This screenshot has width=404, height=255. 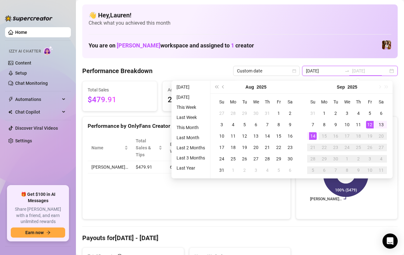 What do you see at coordinates (324, 147) in the screenshot?
I see `td: 2025-09-22` at bounding box center [324, 147].